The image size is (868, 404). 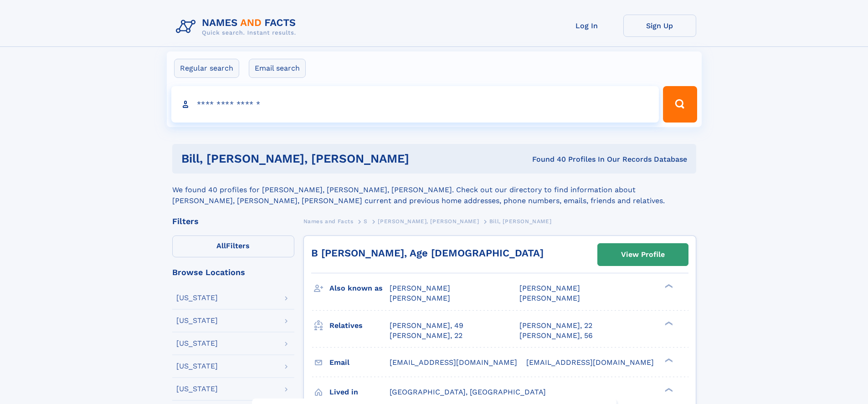 I want to click on span: All, so click(x=221, y=245).